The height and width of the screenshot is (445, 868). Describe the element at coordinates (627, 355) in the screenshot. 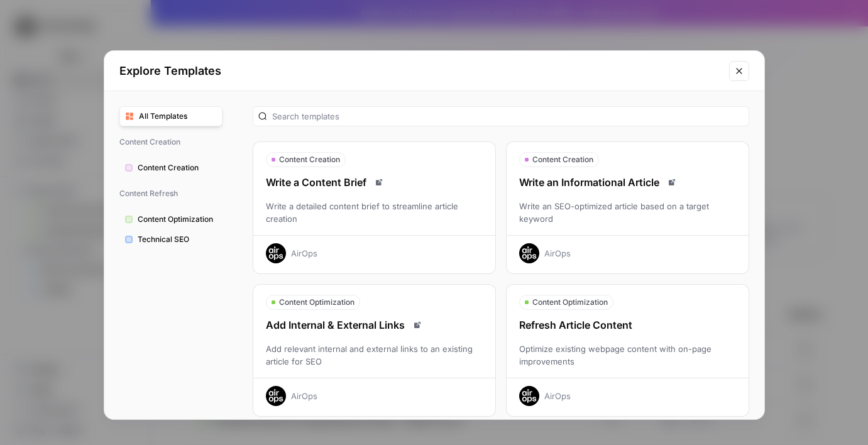

I see `div: Optimize existing webpage content with on-page improvements` at that location.